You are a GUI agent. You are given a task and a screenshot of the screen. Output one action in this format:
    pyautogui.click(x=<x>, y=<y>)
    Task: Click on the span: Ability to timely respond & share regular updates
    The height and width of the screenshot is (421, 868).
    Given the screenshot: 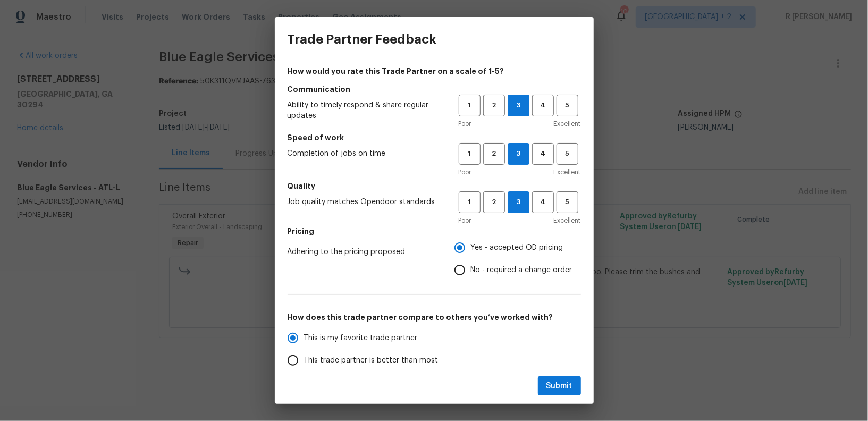 What is the action you would take?
    pyautogui.click(x=365, y=111)
    